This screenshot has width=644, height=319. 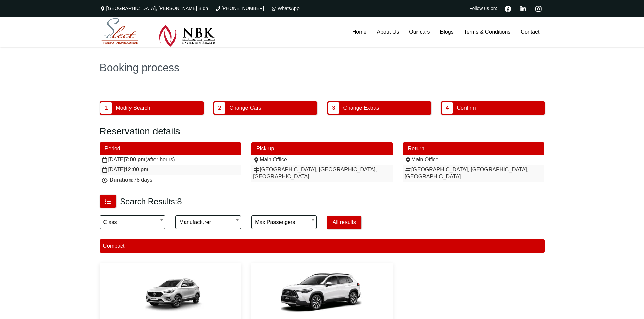 I want to click on a: WhatsApp, so click(x=285, y=9).